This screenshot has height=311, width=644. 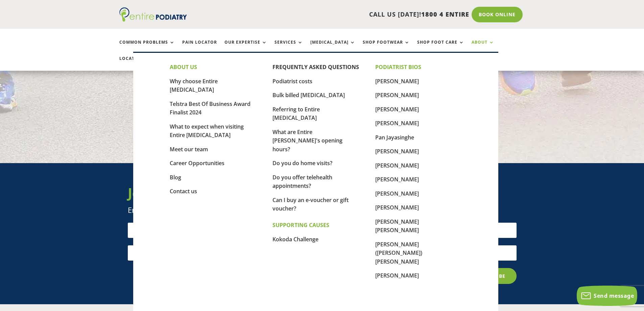 What do you see at coordinates (147, 47) in the screenshot?
I see `a: Common Problems` at bounding box center [147, 47].